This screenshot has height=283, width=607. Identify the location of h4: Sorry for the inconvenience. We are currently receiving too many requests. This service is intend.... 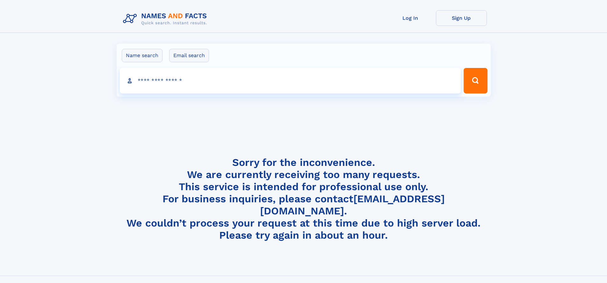
(304, 198).